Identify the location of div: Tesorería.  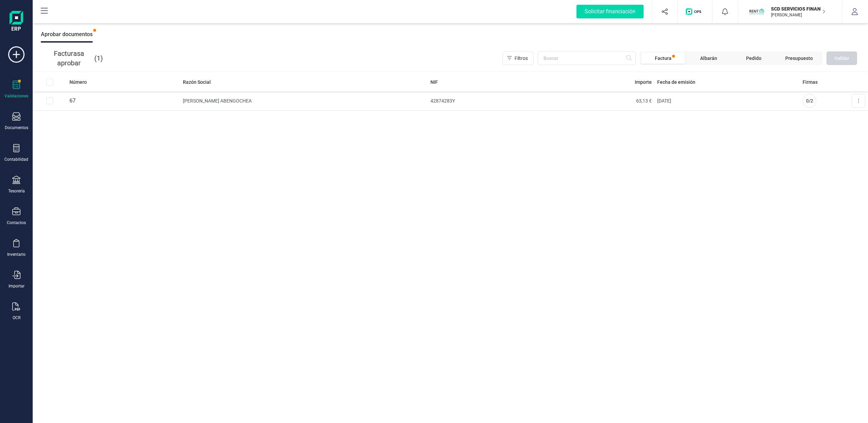
(16, 191).